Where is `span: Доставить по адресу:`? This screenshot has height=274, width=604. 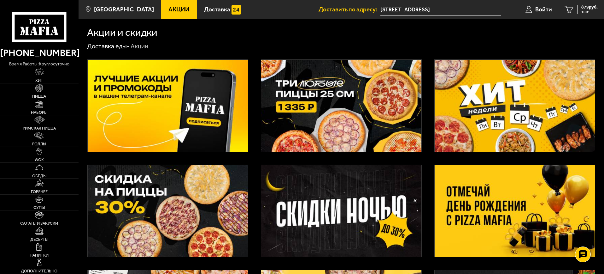
span: Доставить по адресу: is located at coordinates (350, 9).